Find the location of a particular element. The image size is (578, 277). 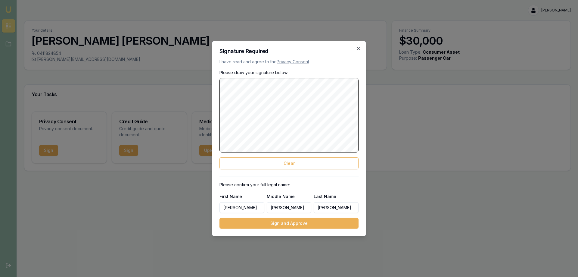

a: Privacy Consent is located at coordinates (293, 61).